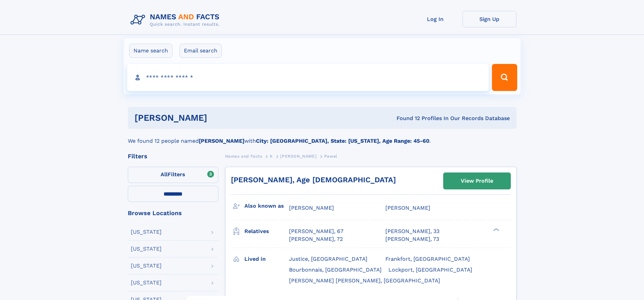 This screenshot has width=644, height=300. I want to click on a: K, so click(271, 156).